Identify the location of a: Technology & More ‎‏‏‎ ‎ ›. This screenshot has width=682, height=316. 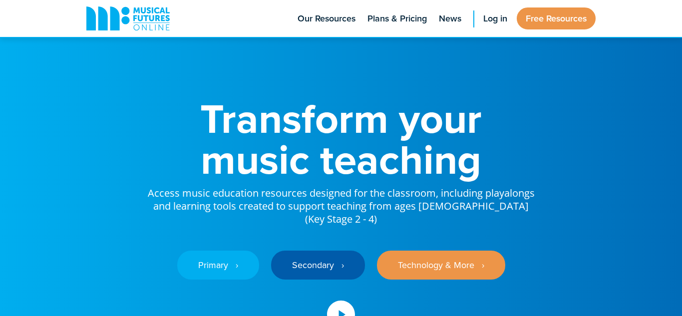
(441, 265).